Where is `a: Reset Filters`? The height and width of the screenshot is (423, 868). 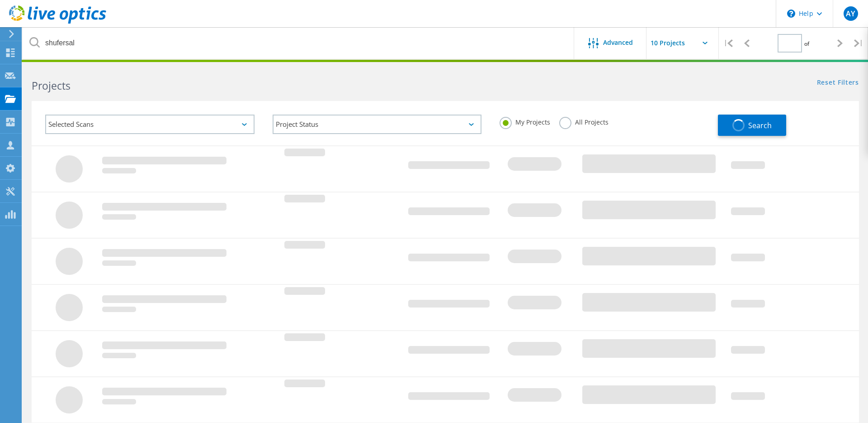
a: Reset Filters is located at coordinates (838, 83).